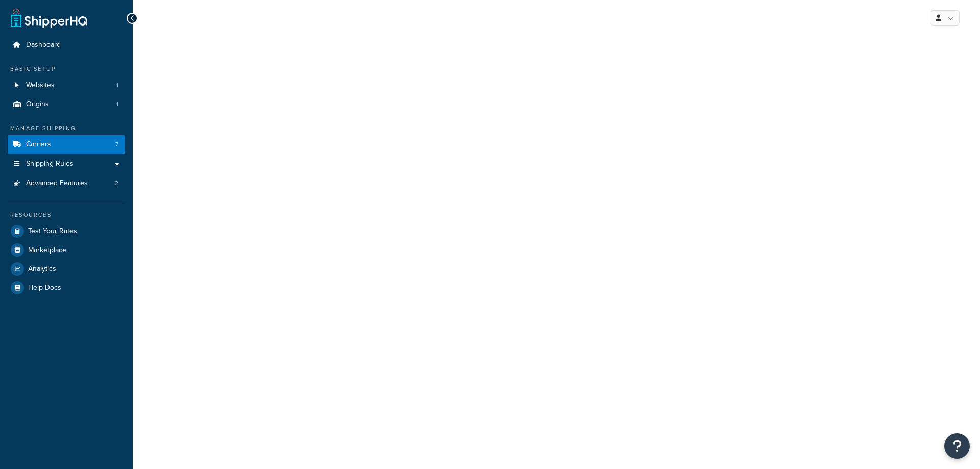 This screenshot has height=469, width=980. What do you see at coordinates (67, 215) in the screenshot?
I see `div: Resources` at bounding box center [67, 215].